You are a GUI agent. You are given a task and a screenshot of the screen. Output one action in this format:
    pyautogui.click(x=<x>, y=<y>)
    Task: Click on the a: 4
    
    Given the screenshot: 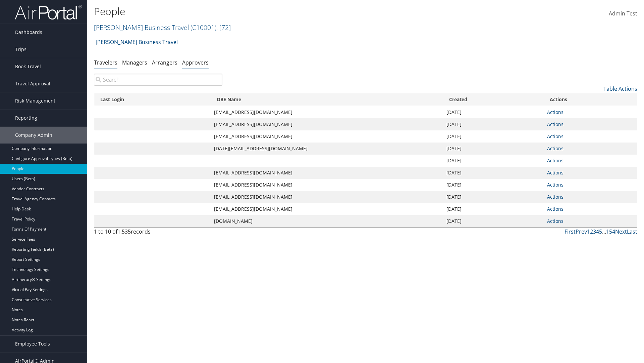 What is the action you would take?
    pyautogui.click(x=598, y=231)
    